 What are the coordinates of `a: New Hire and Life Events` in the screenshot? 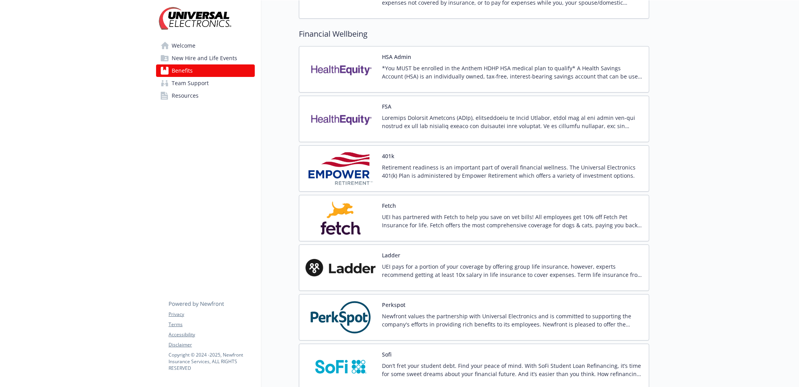 It's located at (205, 58).